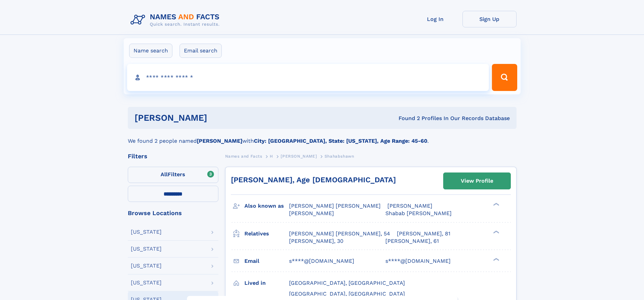 The image size is (644, 300). What do you see at coordinates (271, 156) in the screenshot?
I see `a: H` at bounding box center [271, 156].